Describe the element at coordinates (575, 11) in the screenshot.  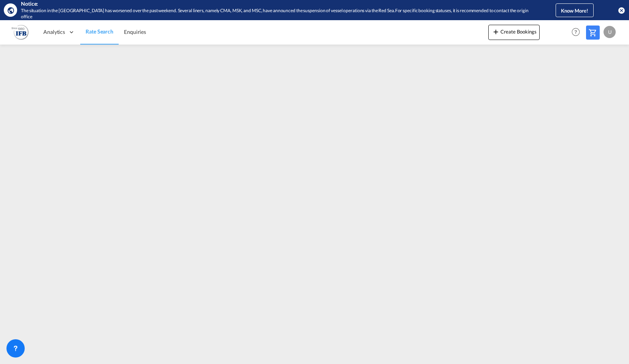
I see `span: Know More!` at that location.